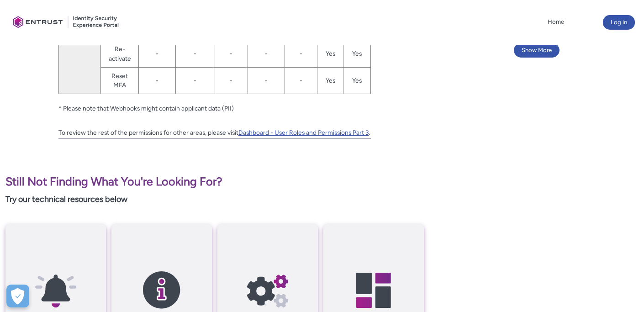 This screenshot has width=644, height=312. What do you see at coordinates (120, 54) in the screenshot?
I see `td: Re-activate` at bounding box center [120, 54].